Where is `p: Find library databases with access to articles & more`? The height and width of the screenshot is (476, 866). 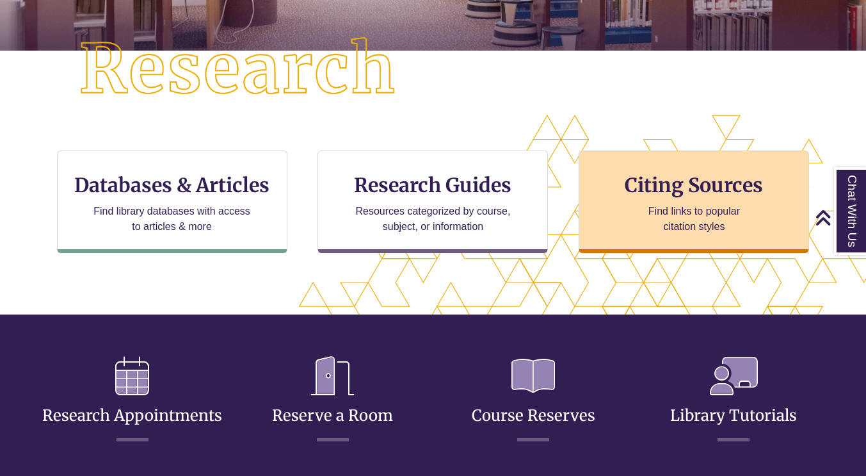
p: Find library databases with access to articles & more is located at coordinates (172, 219).